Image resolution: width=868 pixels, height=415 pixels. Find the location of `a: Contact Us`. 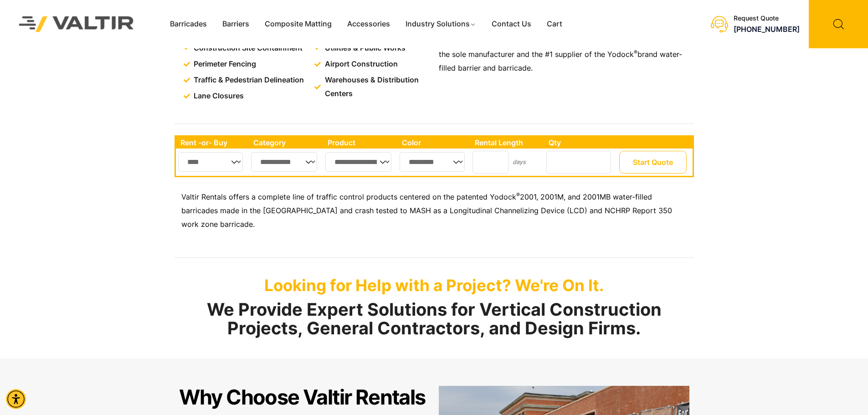

a: Contact Us is located at coordinates (511, 24).